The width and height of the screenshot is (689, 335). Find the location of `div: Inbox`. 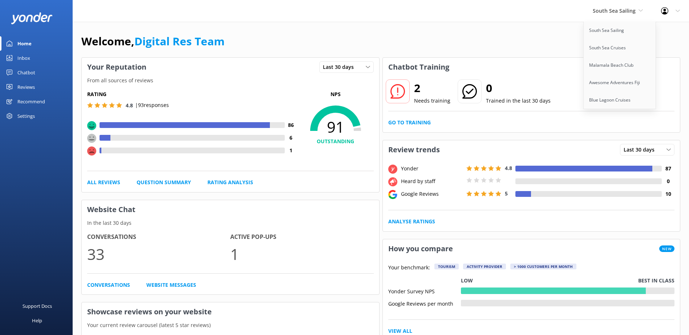

div: Inbox is located at coordinates (24, 58).